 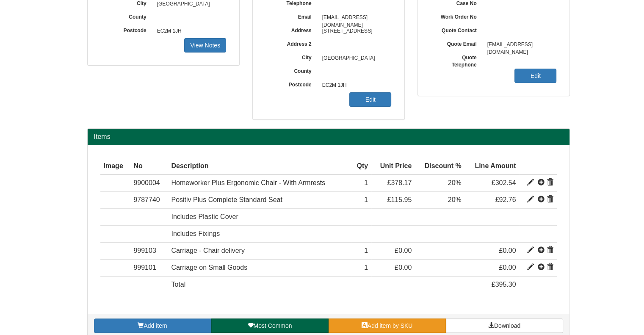 I want to click on label: City, so click(x=291, y=57).